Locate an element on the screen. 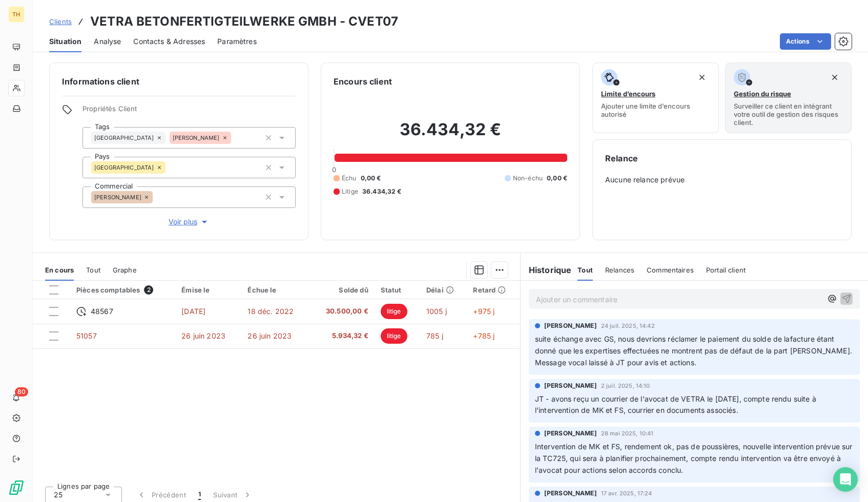 The height and width of the screenshot is (502, 868). span: +785 j is located at coordinates (484, 335).